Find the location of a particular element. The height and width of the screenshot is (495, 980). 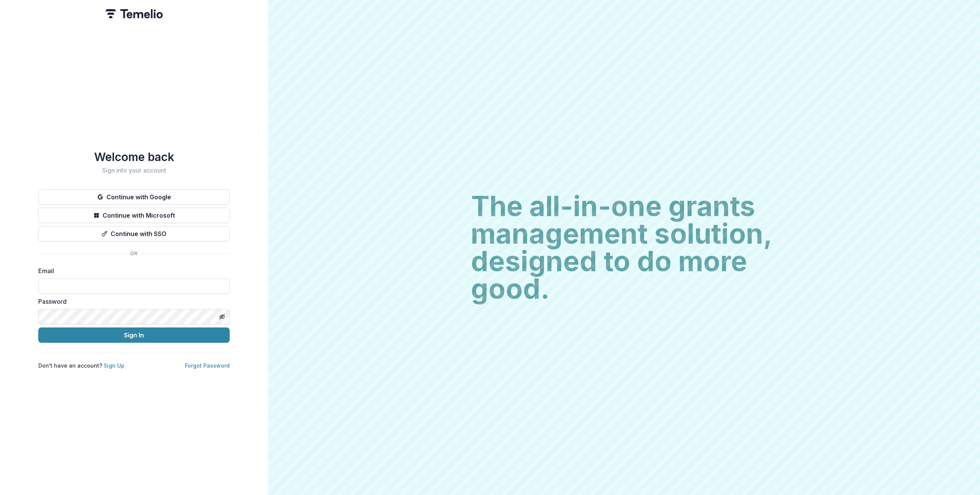

button: Continue with Microsoft is located at coordinates (134, 215).